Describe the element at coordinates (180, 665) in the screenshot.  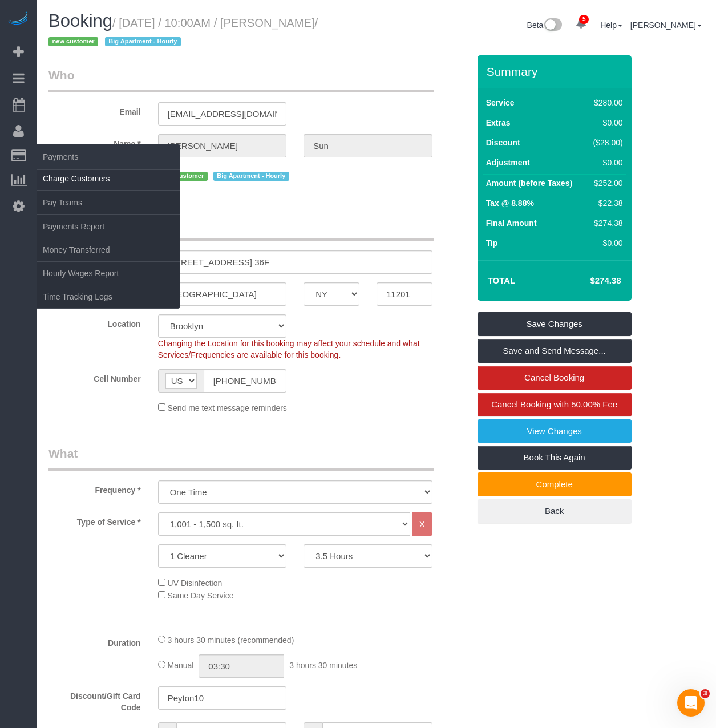
I see `span: Manual` at that location.